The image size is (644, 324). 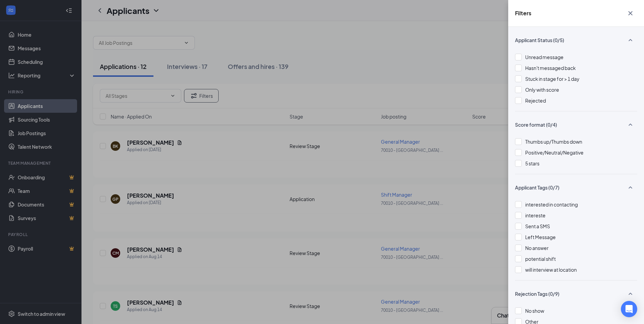 I want to click on span: Only with score, so click(x=543, y=89).